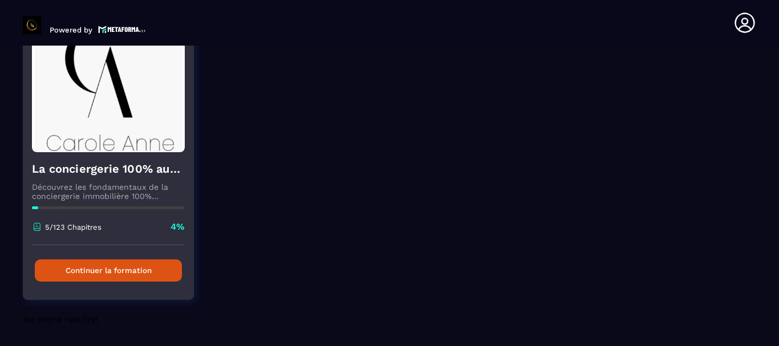 This screenshot has width=779, height=346. What do you see at coordinates (108, 169) in the screenshot?
I see `h4: La conciergerie 100% automatisée` at bounding box center [108, 169].